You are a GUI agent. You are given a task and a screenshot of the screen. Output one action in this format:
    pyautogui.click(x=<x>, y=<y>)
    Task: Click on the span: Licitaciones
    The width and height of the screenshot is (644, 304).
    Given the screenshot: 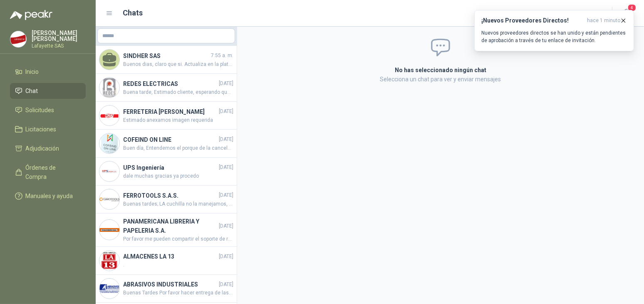 What is the action you would take?
    pyautogui.click(x=41, y=129)
    